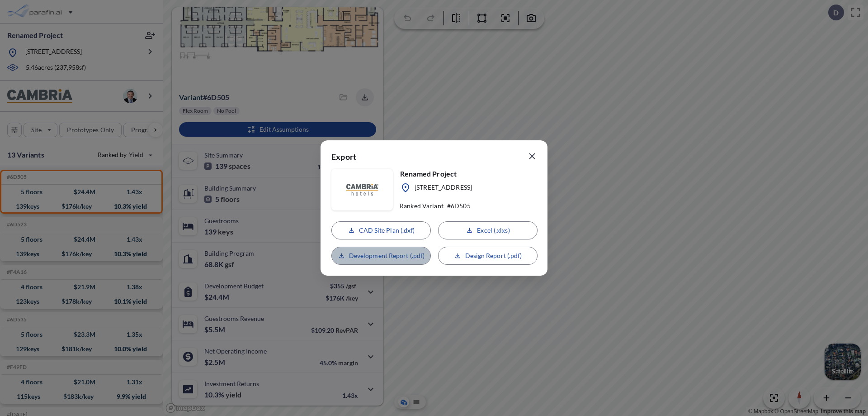  I want to click on button: Excel (.xlxs), so click(488, 231).